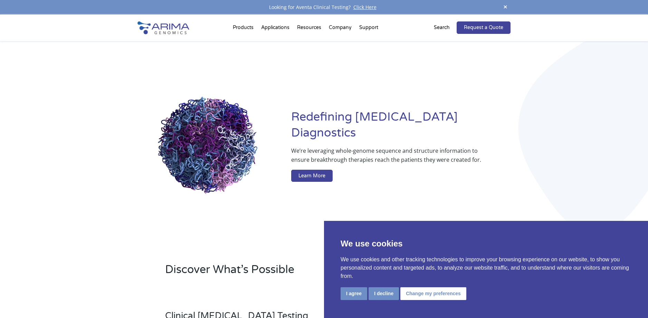 The height and width of the screenshot is (318, 648). Describe the element at coordinates (312, 176) in the screenshot. I see `a: Learn More` at that location.